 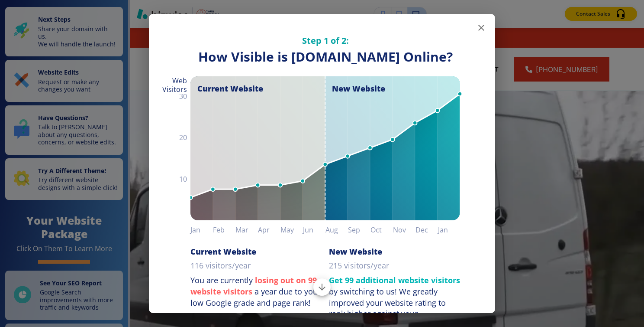 I want to click on h6: Jun, so click(x=314, y=230).